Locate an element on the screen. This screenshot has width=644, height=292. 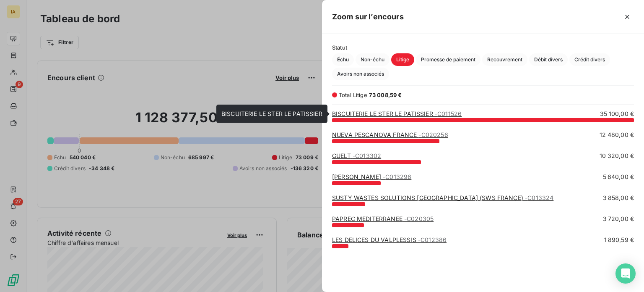
a: NUEVA PESCANOVA FRANCE is located at coordinates (390, 134).